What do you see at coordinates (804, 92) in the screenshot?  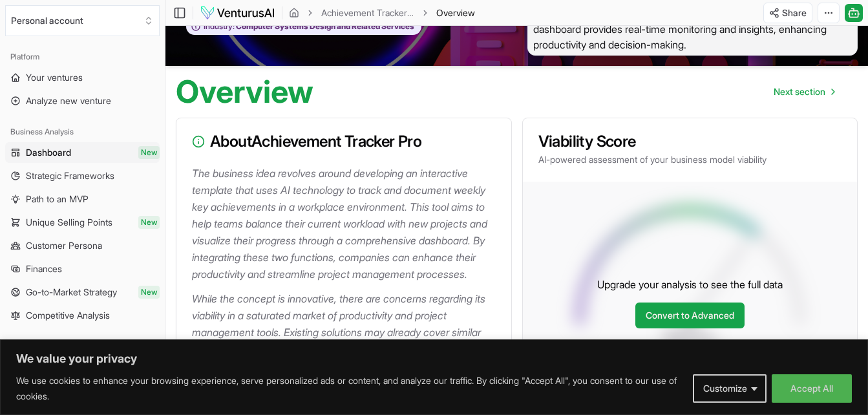 I see `nav: pagination` at bounding box center [804, 92].